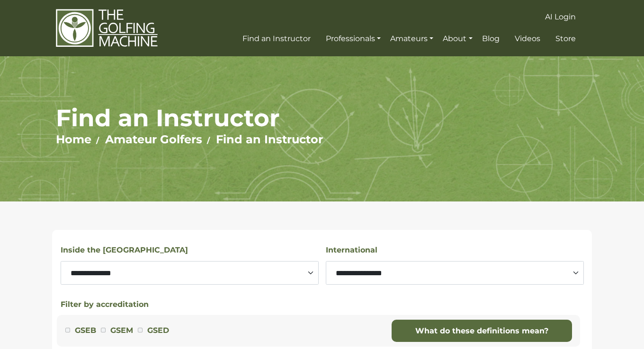 The image size is (644, 349). Describe the element at coordinates (354, 38) in the screenshot. I see `a: Professionals` at that location.